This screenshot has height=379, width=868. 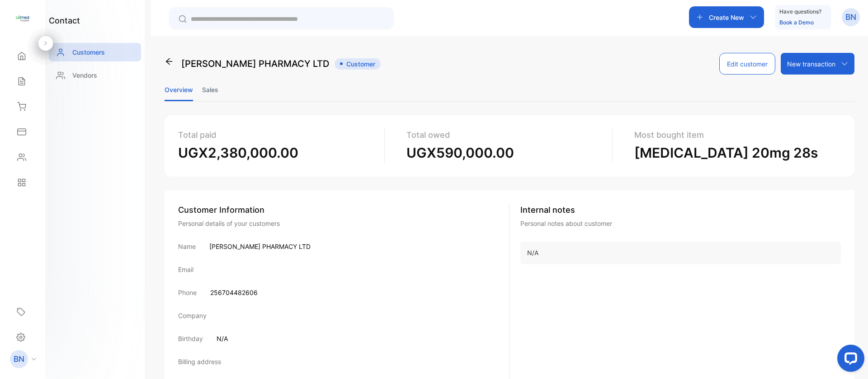 I want to click on p: Total paid, so click(x=277, y=135).